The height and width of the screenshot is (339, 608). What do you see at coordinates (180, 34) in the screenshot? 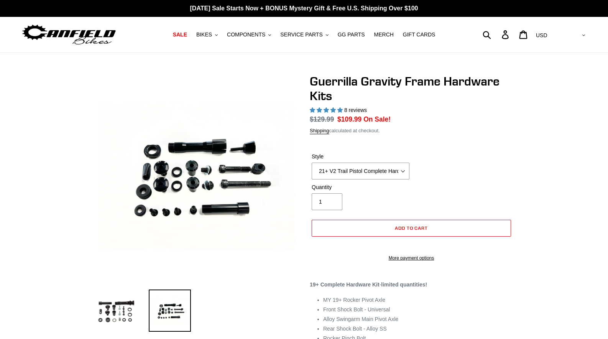
I see `a: SALE` at bounding box center [180, 34].